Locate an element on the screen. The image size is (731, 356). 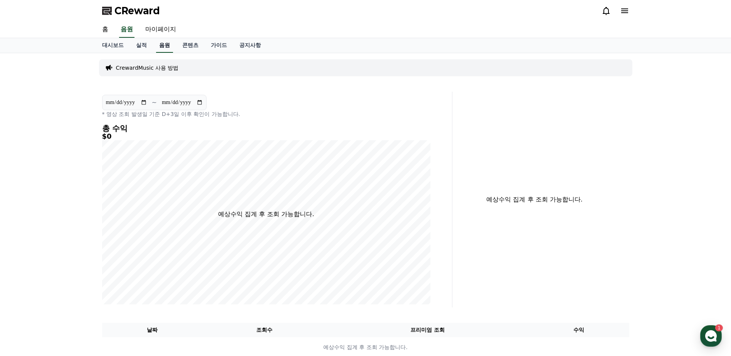
a: 설정 is located at coordinates (124, 254).